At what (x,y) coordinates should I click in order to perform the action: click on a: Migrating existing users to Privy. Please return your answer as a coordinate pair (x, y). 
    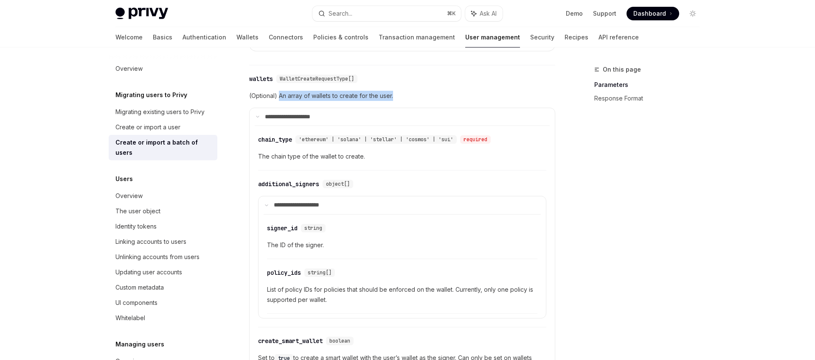
    Looking at the image, I should click on (163, 112).